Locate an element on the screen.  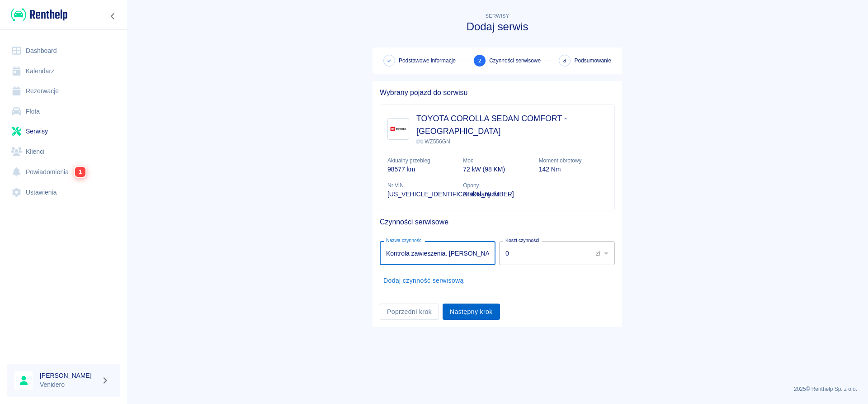
p: Aktualny przebieg is located at coordinates (422, 160).